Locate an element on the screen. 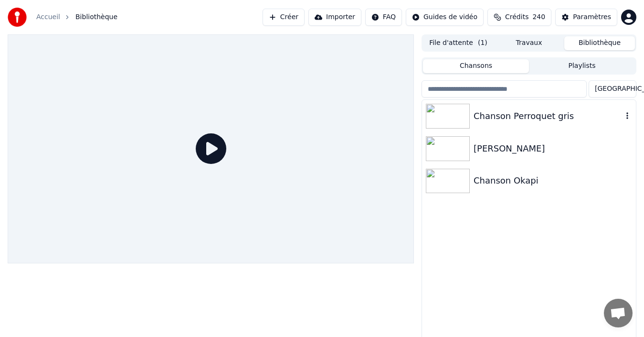 The height and width of the screenshot is (337, 644). div: Paramètres is located at coordinates (592, 17).